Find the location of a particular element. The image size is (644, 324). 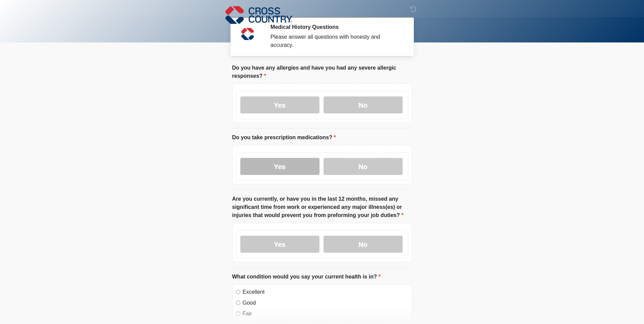

input: Fair is located at coordinates (238, 314).